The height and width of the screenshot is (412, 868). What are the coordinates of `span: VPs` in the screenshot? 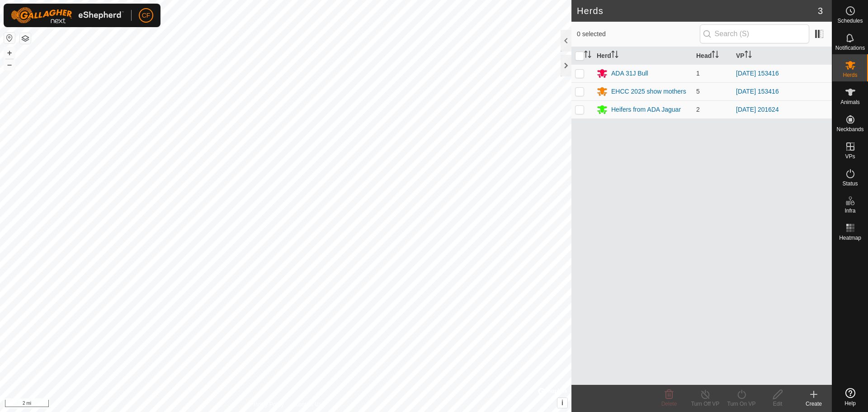 It's located at (849, 156).